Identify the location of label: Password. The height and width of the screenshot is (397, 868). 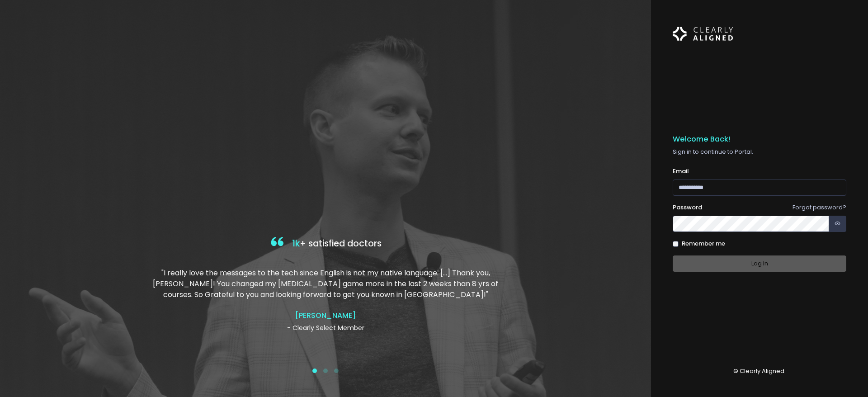
(687, 207).